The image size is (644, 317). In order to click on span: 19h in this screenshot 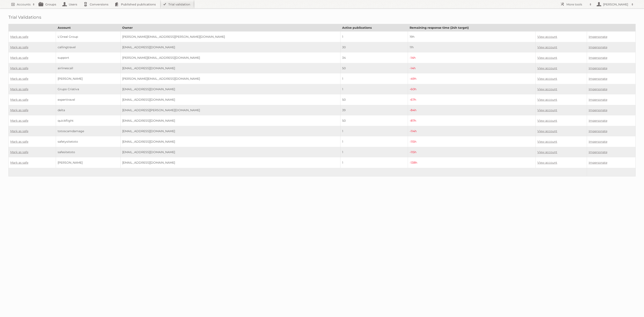, I will do `click(412, 37)`.